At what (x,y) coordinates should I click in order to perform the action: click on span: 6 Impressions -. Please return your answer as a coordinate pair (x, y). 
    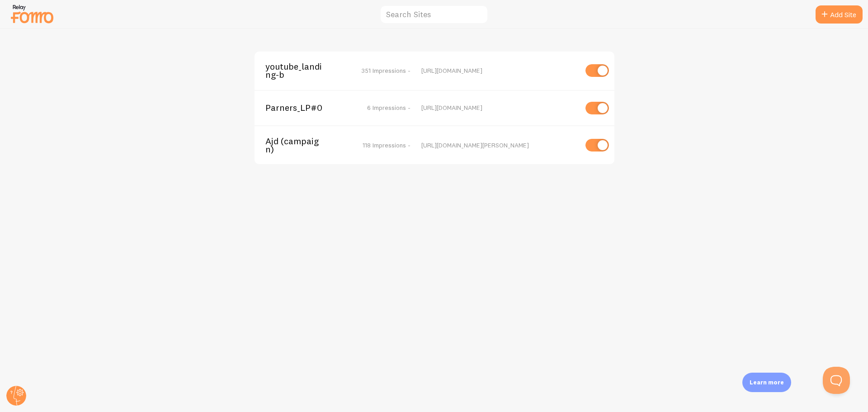
    Looking at the image, I should click on (389, 108).